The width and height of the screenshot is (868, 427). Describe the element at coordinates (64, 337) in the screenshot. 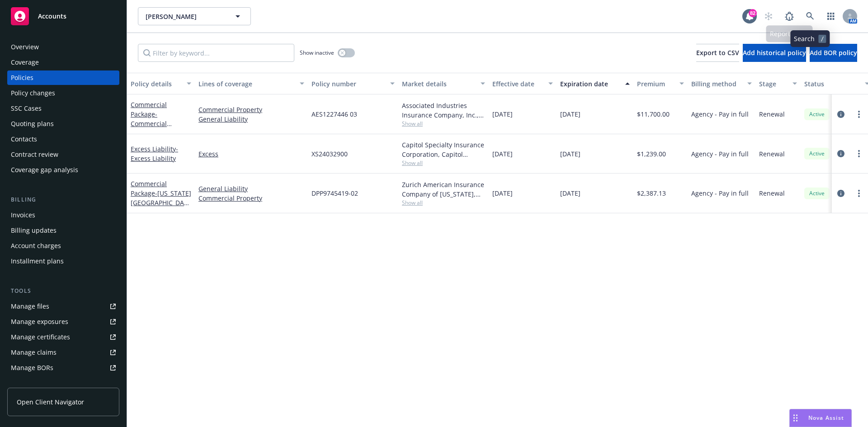

I see `a: Manage certificates` at that location.